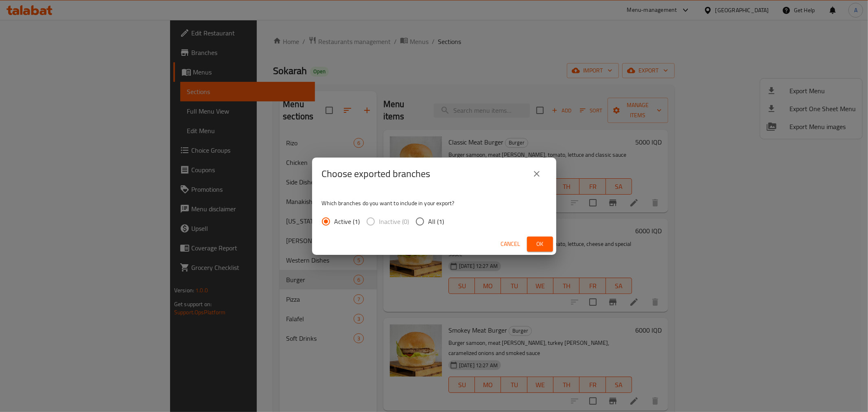  I want to click on button: Cancel, so click(511, 244).